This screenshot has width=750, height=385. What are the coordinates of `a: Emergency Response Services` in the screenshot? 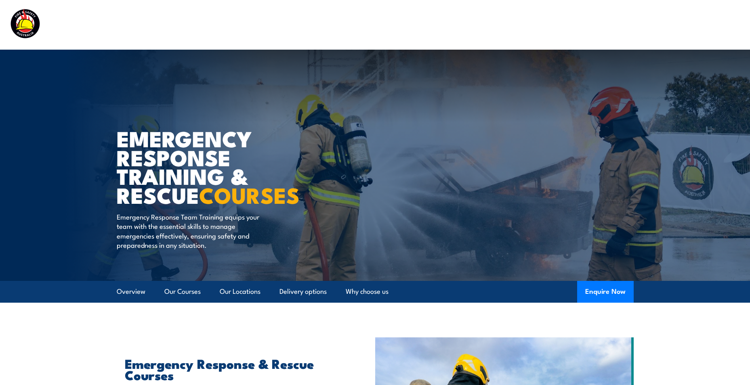 It's located at (474, 25).